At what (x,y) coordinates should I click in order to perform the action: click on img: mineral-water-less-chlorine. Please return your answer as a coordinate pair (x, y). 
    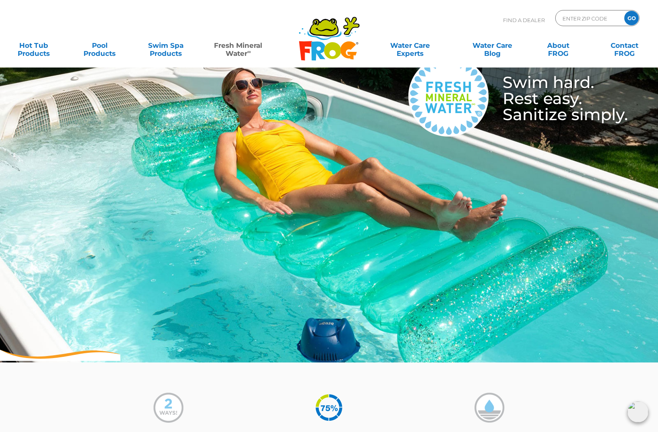
    Looking at the image, I should click on (490, 407).